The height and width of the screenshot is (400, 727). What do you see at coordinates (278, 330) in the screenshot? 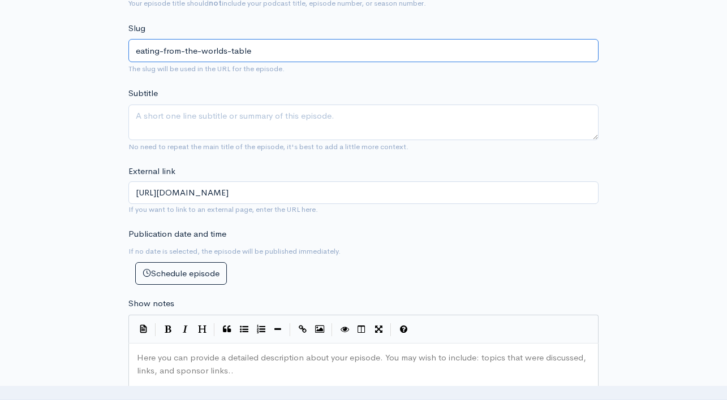
I see `button: Insert Horizontal Line` at bounding box center [278, 330].